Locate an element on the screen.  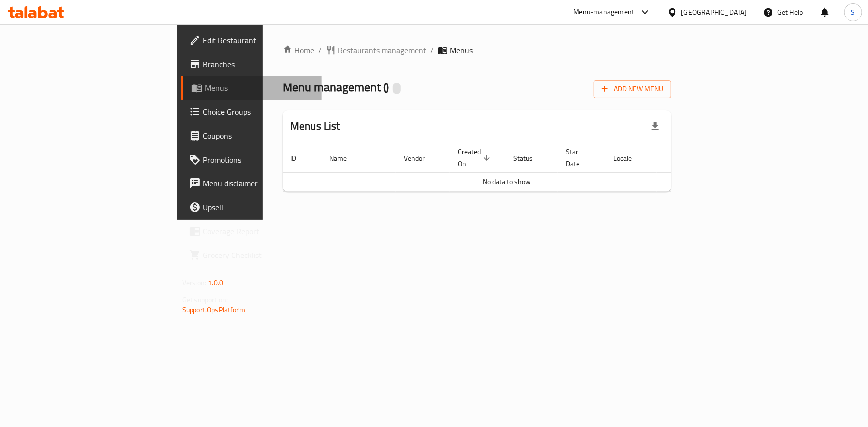
span: Menu management ( ) is located at coordinates (336, 87).